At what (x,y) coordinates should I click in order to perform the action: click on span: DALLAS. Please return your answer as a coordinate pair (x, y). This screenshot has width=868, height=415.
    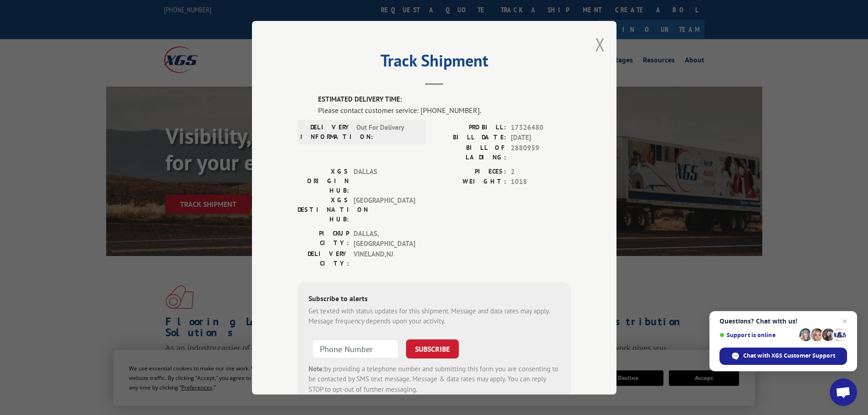
    Looking at the image, I should click on (384, 181).